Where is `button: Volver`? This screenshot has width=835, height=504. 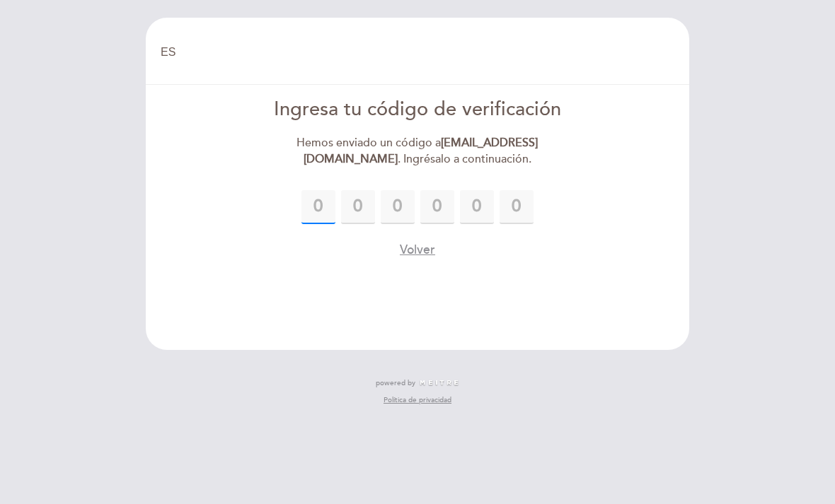 button: Volver is located at coordinates (418, 250).